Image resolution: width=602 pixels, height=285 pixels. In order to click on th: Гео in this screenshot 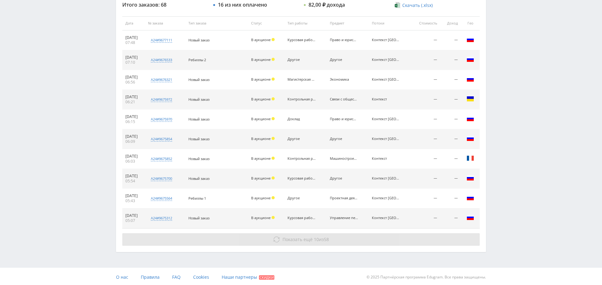, I will do `click(470, 23)`.